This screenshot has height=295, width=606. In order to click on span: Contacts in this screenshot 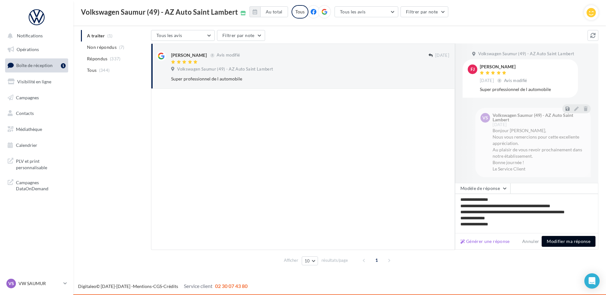, I will do `click(25, 113)`.